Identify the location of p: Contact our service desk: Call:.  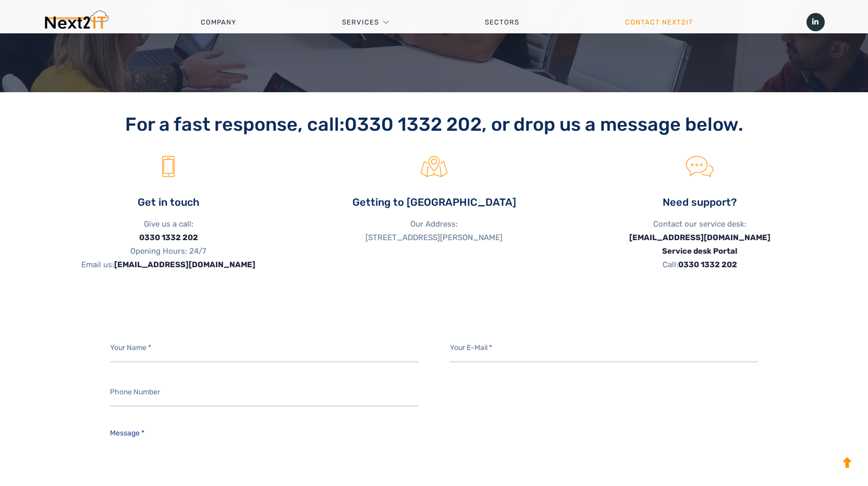
(700, 244).